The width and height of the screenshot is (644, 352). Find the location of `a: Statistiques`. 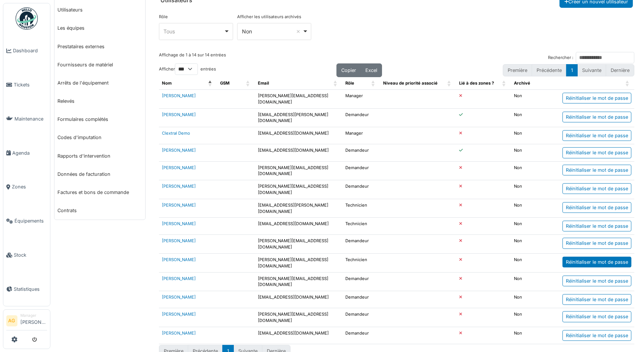

a: Statistiques is located at coordinates (27, 289).